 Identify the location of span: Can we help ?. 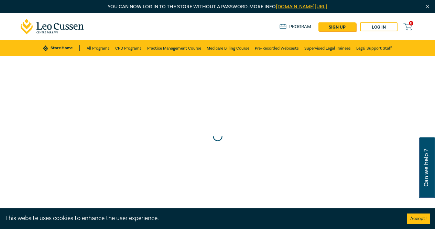
(426, 168).